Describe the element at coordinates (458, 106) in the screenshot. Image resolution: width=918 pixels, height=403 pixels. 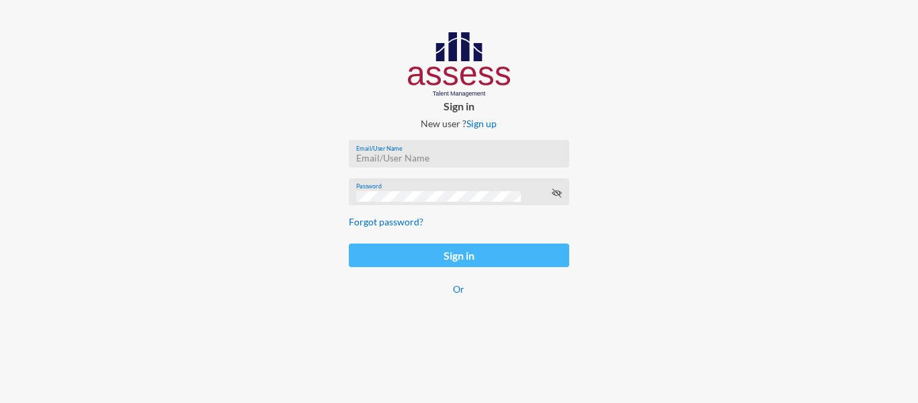
I see `p: Sign in` at that location.